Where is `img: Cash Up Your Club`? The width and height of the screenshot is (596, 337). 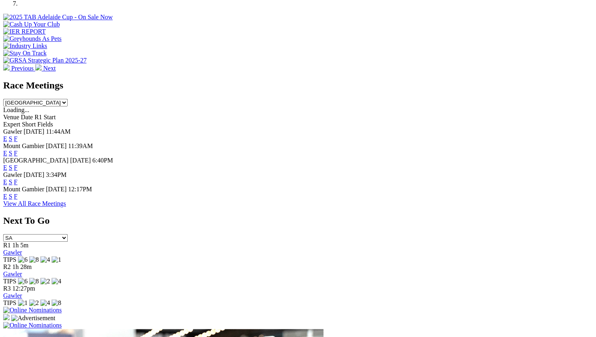 img: Cash Up Your Club is located at coordinates (31, 24).